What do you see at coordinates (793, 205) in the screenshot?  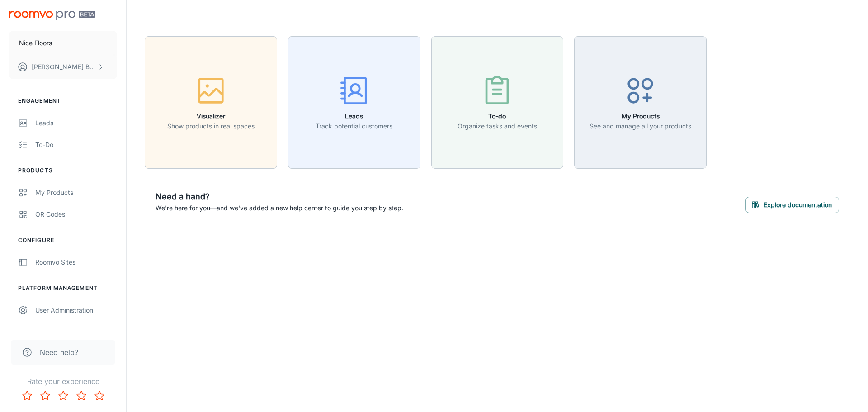 I see `button: Explore documentation` at bounding box center [793, 205].